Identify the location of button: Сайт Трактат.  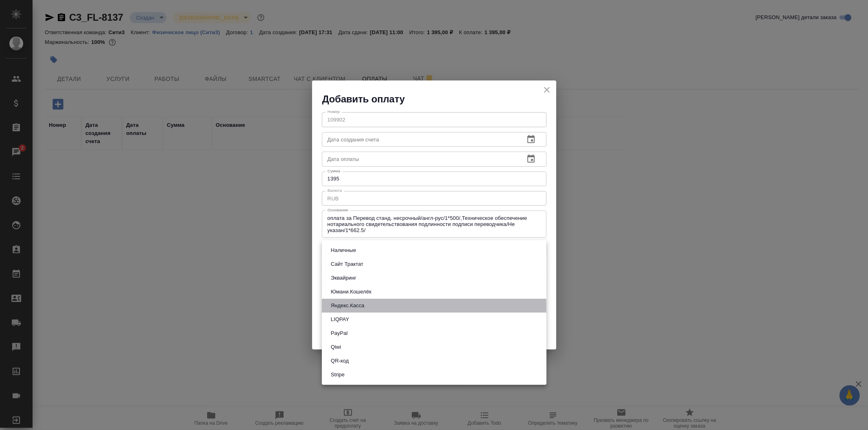
(347, 264).